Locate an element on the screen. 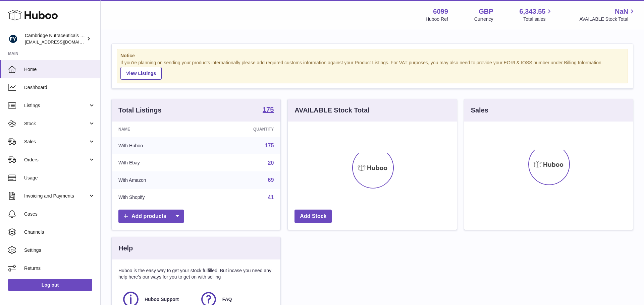 The image size is (644, 305). span: AVAILABLE Stock Total is located at coordinates (607, 19).